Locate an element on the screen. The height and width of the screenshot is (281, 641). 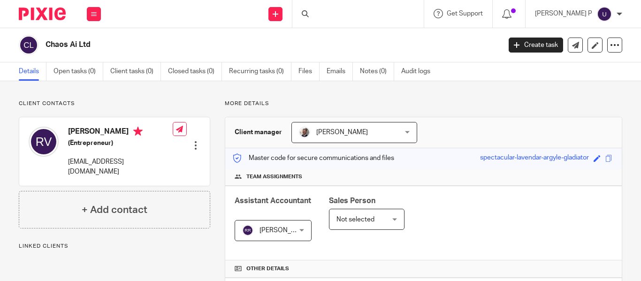
a: Client tasks (0) is located at coordinates (136, 71).